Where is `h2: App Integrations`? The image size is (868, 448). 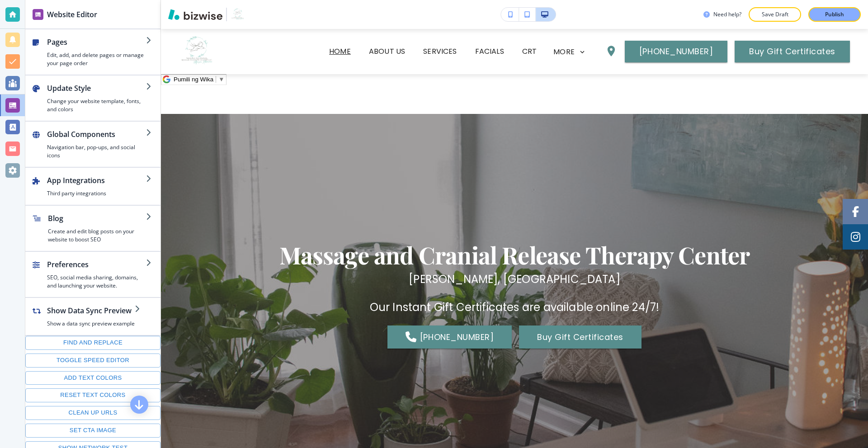
h2: App Integrations is located at coordinates (96, 180).